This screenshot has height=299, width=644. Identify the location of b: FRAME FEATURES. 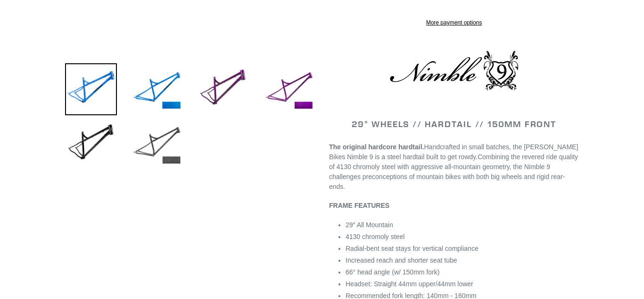
(360, 206).